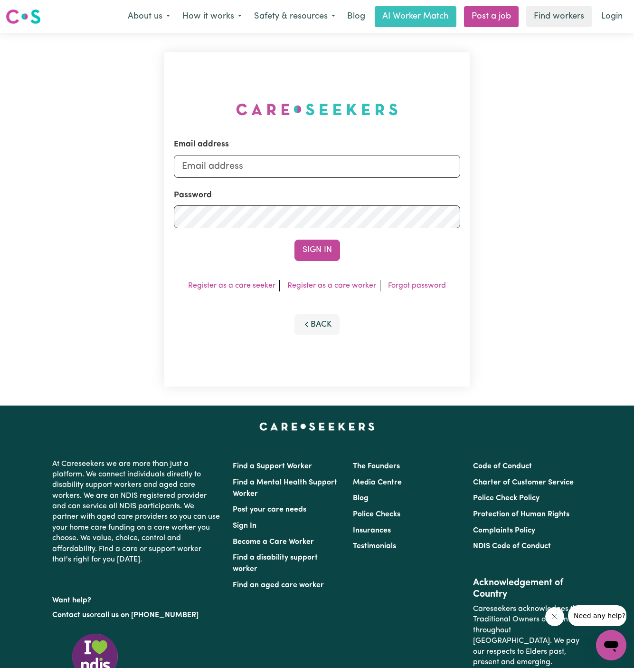  What do you see at coordinates (528, 588) in the screenshot?
I see `h2: Acknowledgement of Country` at bounding box center [528, 588].